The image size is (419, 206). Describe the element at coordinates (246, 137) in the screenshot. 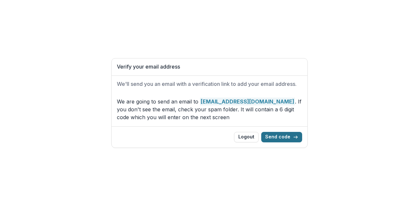

I see `button: Logout` at that location.